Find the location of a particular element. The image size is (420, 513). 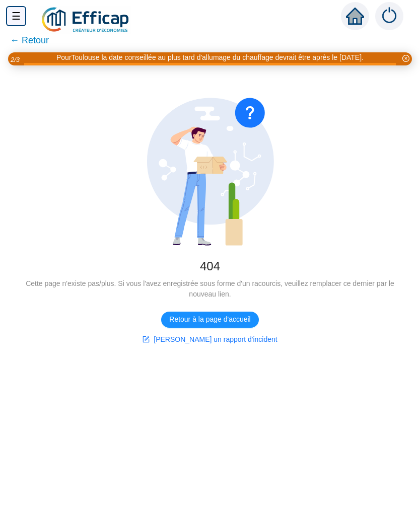

i: 2 / 3 is located at coordinates (15, 59).